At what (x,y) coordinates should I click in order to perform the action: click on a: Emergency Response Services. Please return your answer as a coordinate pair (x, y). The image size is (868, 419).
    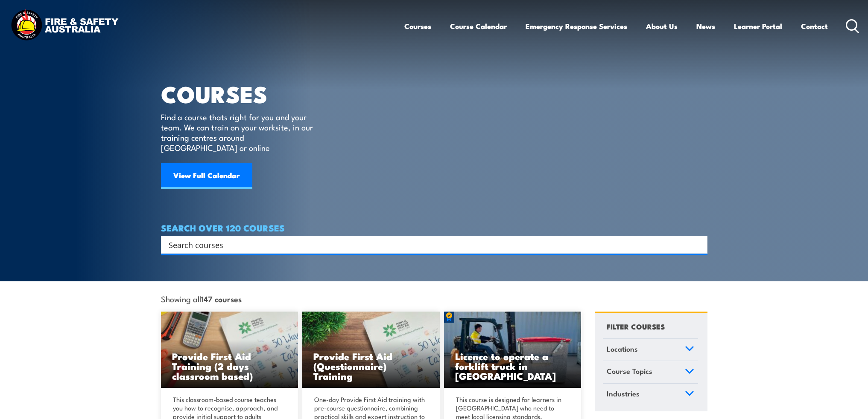
    Looking at the image, I should click on (577, 26).